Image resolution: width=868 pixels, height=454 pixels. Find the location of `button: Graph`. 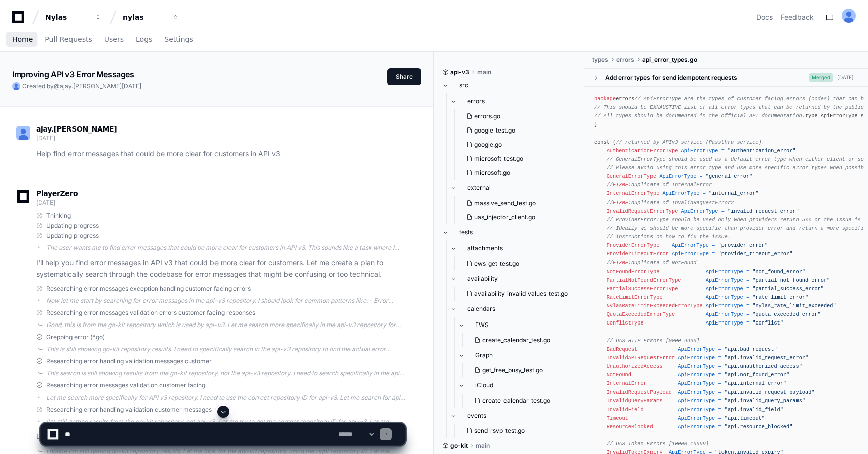

button: Graph is located at coordinates (517, 355).